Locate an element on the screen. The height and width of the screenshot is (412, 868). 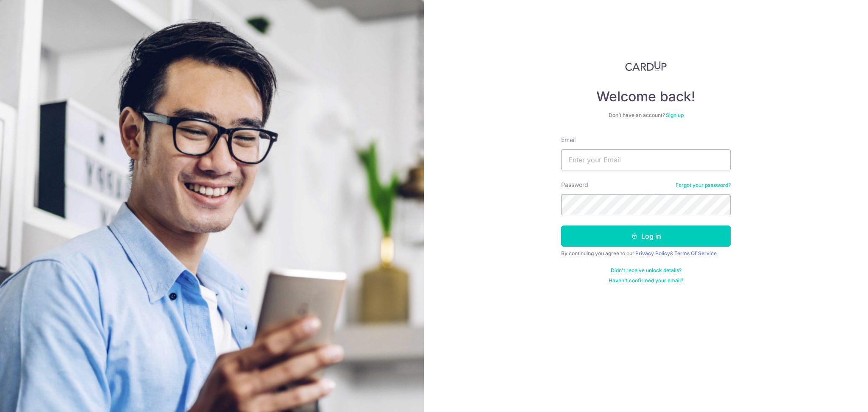
a: Haven't confirmed your email? is located at coordinates (646, 280).